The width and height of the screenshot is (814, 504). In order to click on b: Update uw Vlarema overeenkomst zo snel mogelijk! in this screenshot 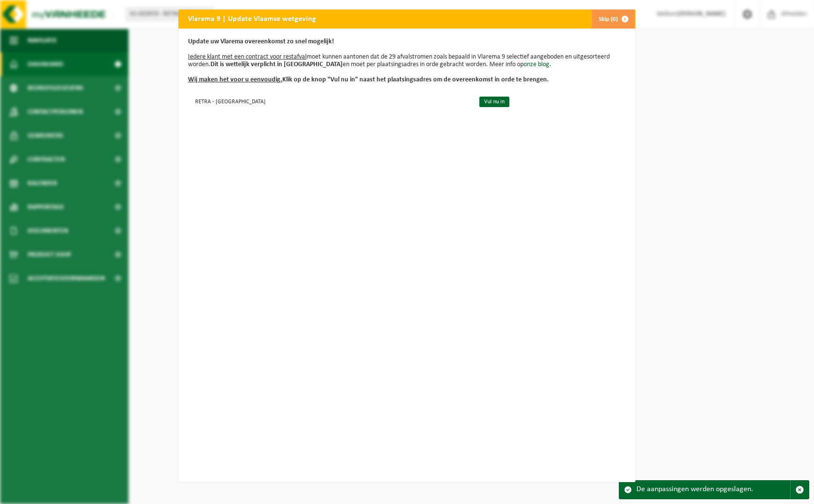, I will do `click(261, 42)`.